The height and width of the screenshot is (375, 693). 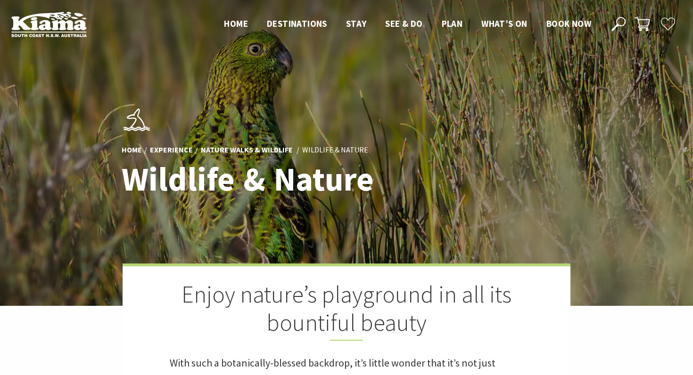 What do you see at coordinates (346, 311) in the screenshot?
I see `h2: Enjoy nature’s playground in all its bountiful beauty` at bounding box center [346, 311].